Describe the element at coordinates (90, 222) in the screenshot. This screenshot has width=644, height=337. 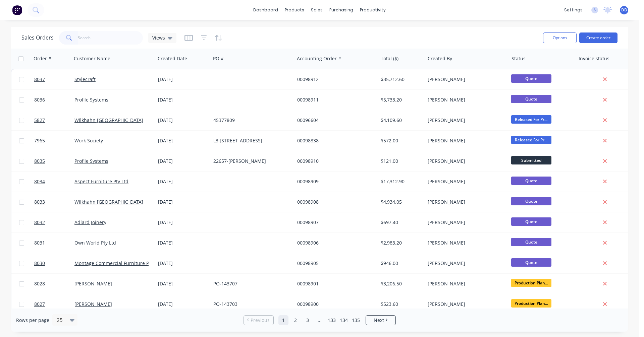
I see `a: Adlard Joinery` at that location.